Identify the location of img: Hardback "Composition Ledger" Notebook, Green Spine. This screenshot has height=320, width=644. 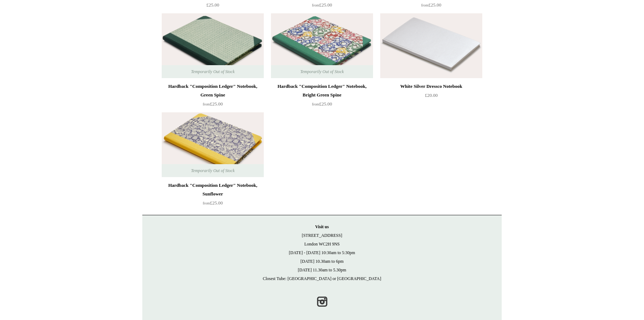
(213, 46).